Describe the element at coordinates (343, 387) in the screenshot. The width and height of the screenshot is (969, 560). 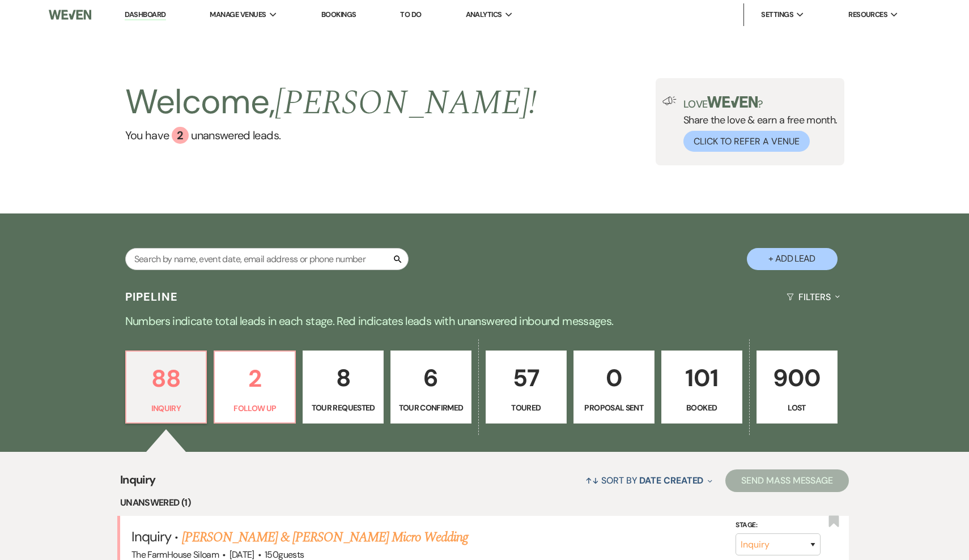
I see `a: 8Tour Requested` at that location.